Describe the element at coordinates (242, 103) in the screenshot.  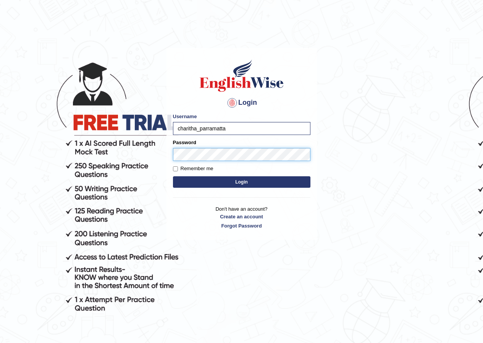
I see `h4: Login` at that location.